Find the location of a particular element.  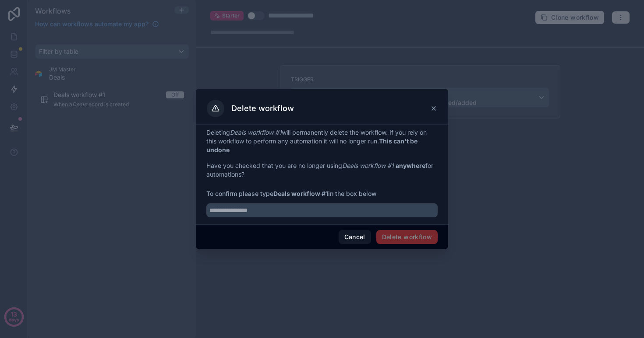

span: To confirm please type in the box below is located at coordinates (322, 194).